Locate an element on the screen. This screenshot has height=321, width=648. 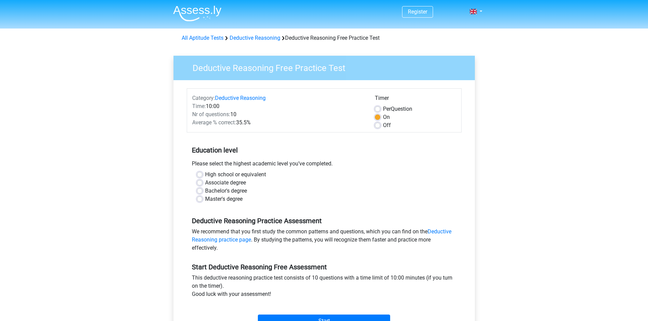
span: Per is located at coordinates (387, 109).